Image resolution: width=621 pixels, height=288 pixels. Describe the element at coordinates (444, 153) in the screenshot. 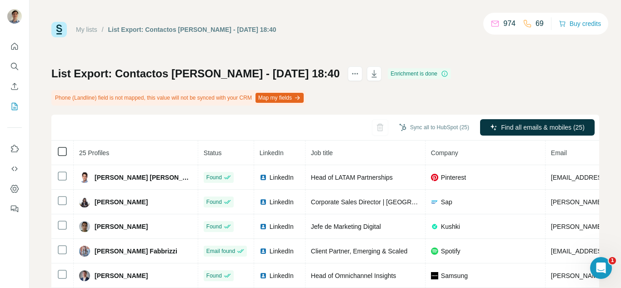

I see `span: Company` at that location.